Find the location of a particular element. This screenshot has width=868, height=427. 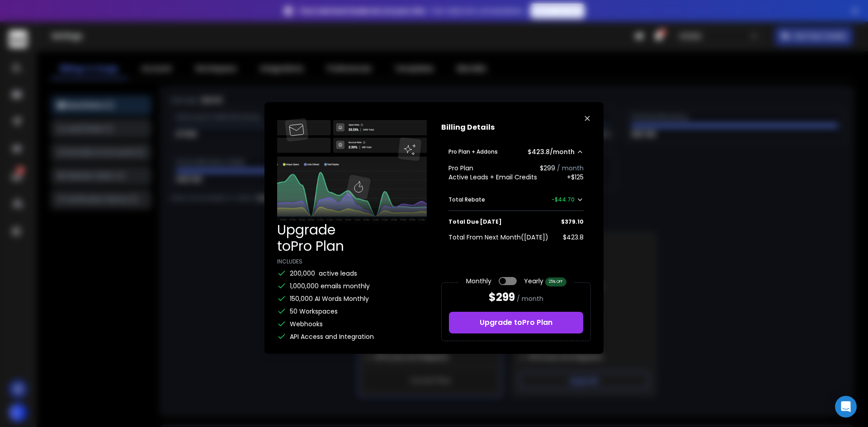

div: Open Intercom Messenger is located at coordinates (845, 406).